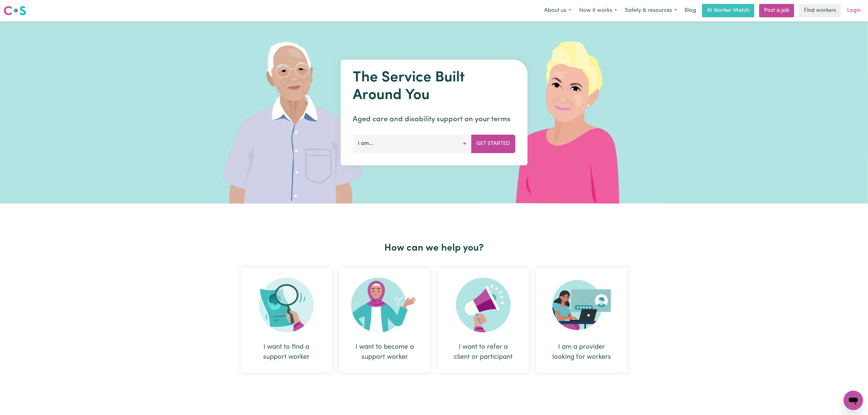  Describe the element at coordinates (777, 10) in the screenshot. I see `a: Post a job` at that location.